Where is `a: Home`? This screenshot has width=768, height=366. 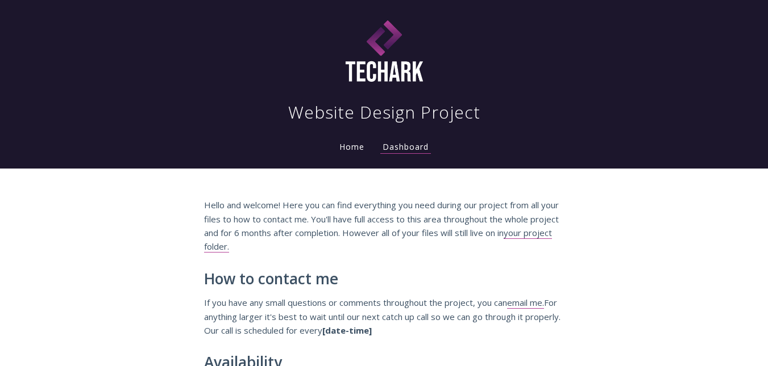
a: Home is located at coordinates (352, 147).